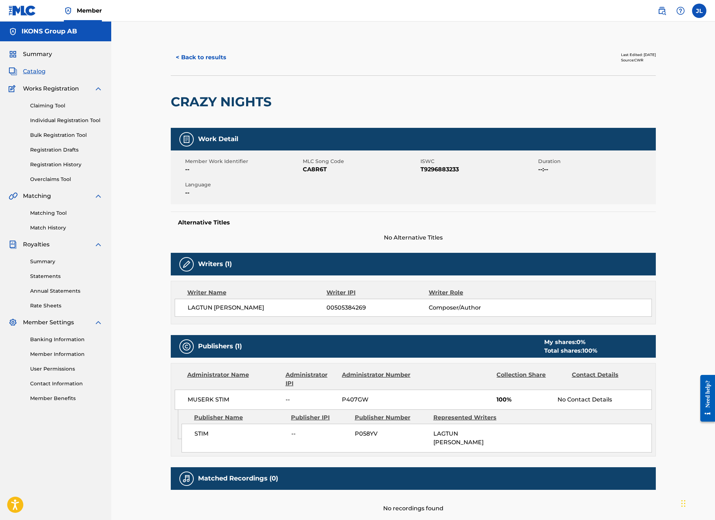 The image size is (715, 520). What do you see at coordinates (13, 322) in the screenshot?
I see `img: Member Settings` at bounding box center [13, 322].